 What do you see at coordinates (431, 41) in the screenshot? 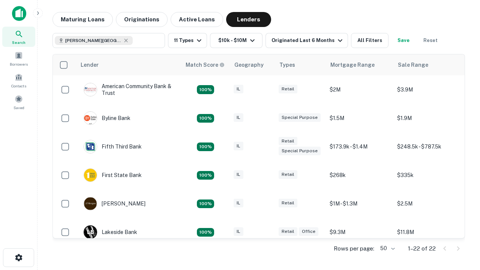
I see `button: Reset` at bounding box center [431, 41].